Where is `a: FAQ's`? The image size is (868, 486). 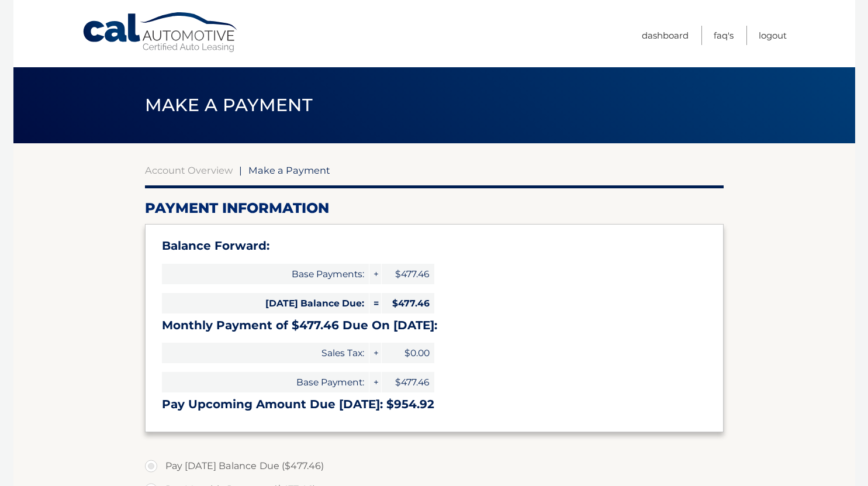
a: FAQ's is located at coordinates (724, 35).